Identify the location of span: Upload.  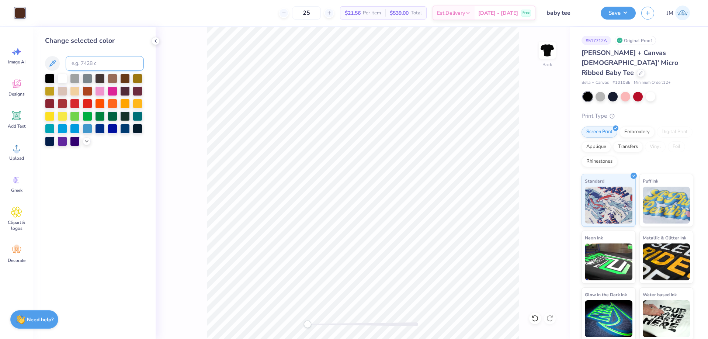
(17, 158).